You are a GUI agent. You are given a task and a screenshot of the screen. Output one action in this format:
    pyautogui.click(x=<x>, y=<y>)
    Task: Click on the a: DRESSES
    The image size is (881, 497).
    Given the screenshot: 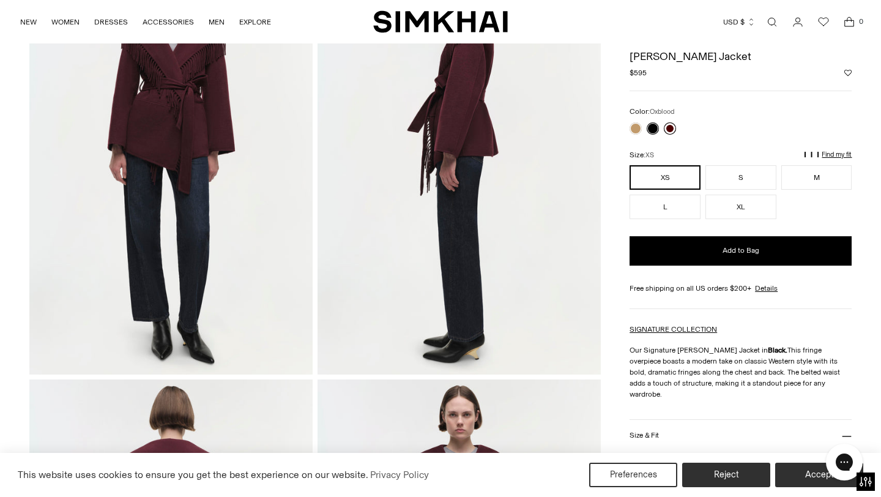 What is the action you would take?
    pyautogui.click(x=111, y=22)
    